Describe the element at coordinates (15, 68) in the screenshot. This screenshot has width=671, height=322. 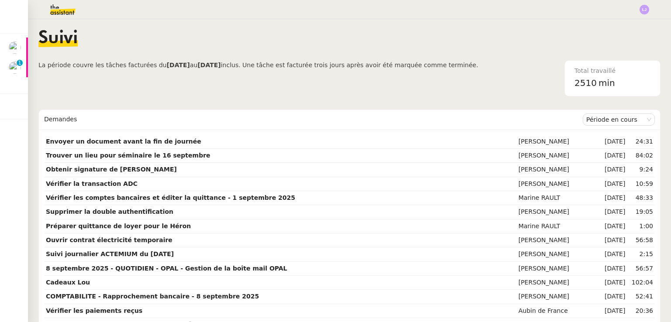
I see `img: users%2Fa6PbEmLwvGXylUqKytRPpDpAx153%2Favatar%2Ffanny.png` at that location.